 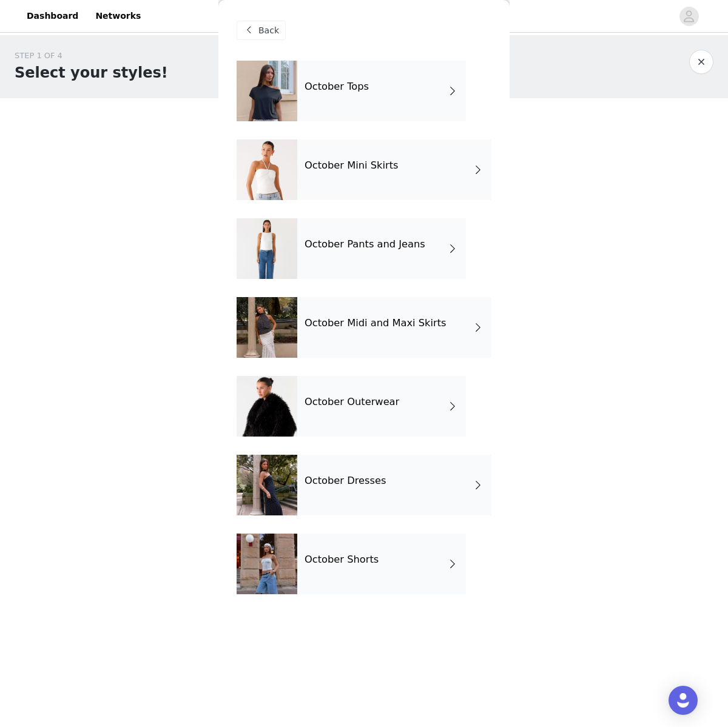 I want to click on h4: October Mini Skirts, so click(x=351, y=166).